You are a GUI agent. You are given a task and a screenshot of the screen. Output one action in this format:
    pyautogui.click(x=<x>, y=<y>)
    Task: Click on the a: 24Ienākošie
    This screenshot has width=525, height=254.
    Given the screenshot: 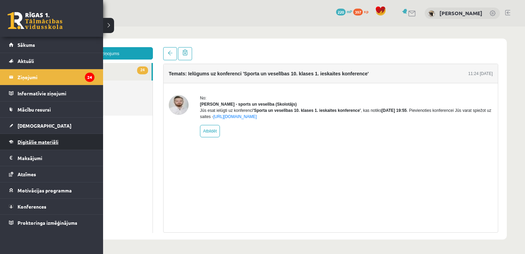 What is the action you would take?
    pyautogui.click(x=72, y=45)
    